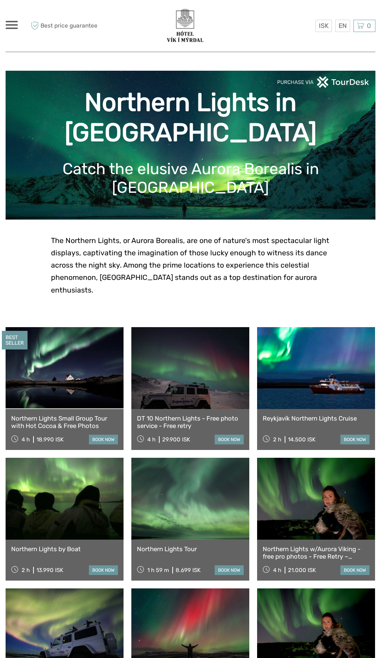 The width and height of the screenshot is (381, 658). What do you see at coordinates (190, 422) in the screenshot?
I see `a: DT 10 Northern Lights - Free photo service - Free retry` at bounding box center [190, 422].